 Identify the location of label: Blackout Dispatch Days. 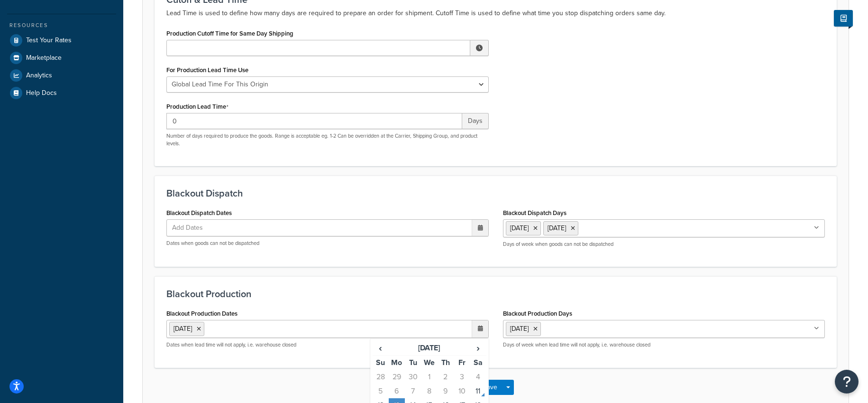
(534, 213).